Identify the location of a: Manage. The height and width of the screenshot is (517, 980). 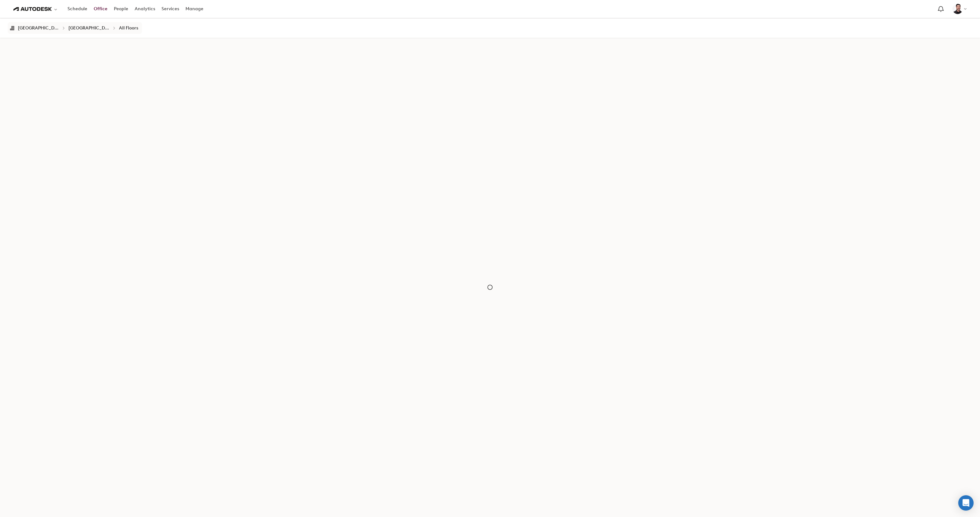
(194, 9).